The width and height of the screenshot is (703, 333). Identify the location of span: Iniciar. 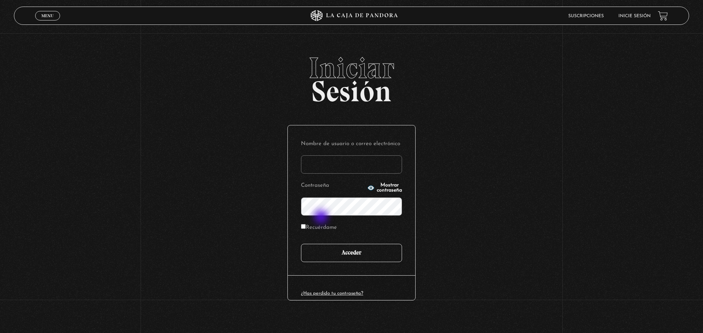
(351, 68).